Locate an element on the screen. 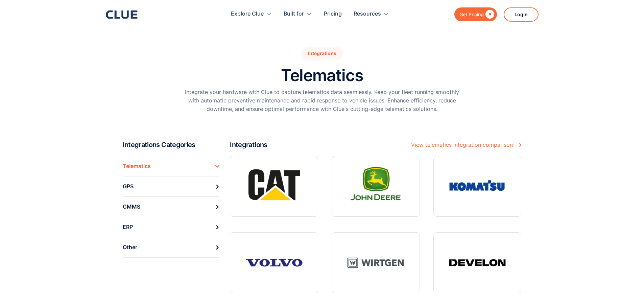 The width and height of the screenshot is (644, 308). div: Get Pricing is located at coordinates (471, 14).